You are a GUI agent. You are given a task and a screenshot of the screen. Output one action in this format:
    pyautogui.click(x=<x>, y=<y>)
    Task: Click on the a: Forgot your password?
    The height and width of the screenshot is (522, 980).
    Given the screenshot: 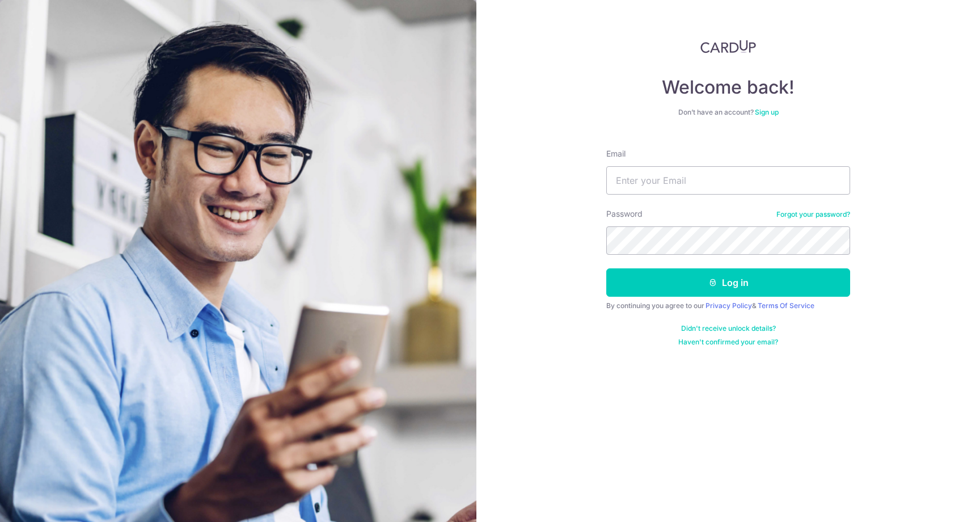 What is the action you would take?
    pyautogui.click(x=813, y=215)
    